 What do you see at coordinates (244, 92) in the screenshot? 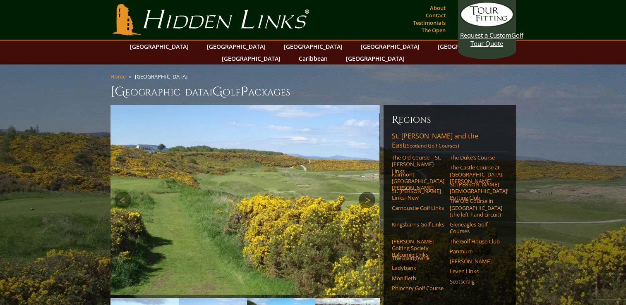
I see `span: P` at bounding box center [244, 92].